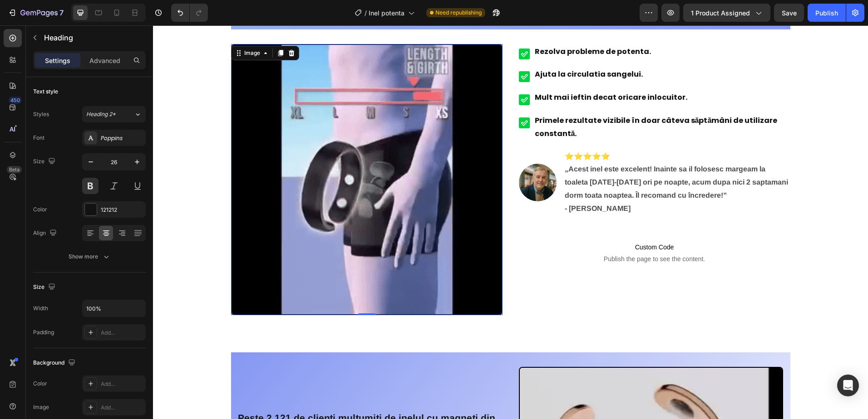  Describe the element at coordinates (122, 210) in the screenshot. I see `div: 121212` at that location.